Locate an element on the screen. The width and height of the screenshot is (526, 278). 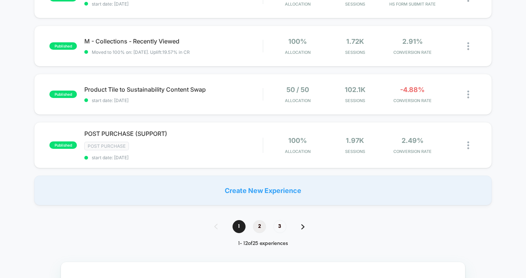
span: 2.49% is located at coordinates (412, 140).